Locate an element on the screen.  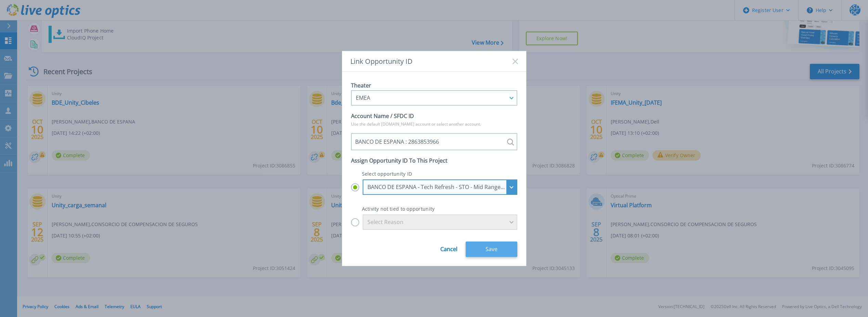
span: Link Opportunity ID is located at coordinates (382, 61).